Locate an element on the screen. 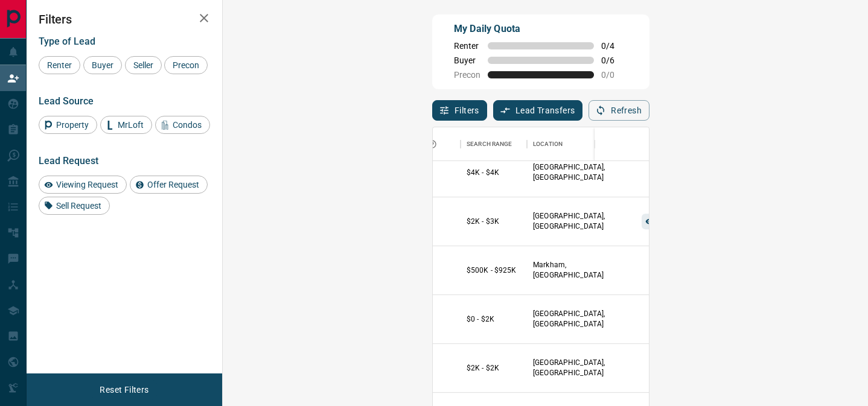 The height and width of the screenshot is (406, 868). div: Property is located at coordinates (68, 125).